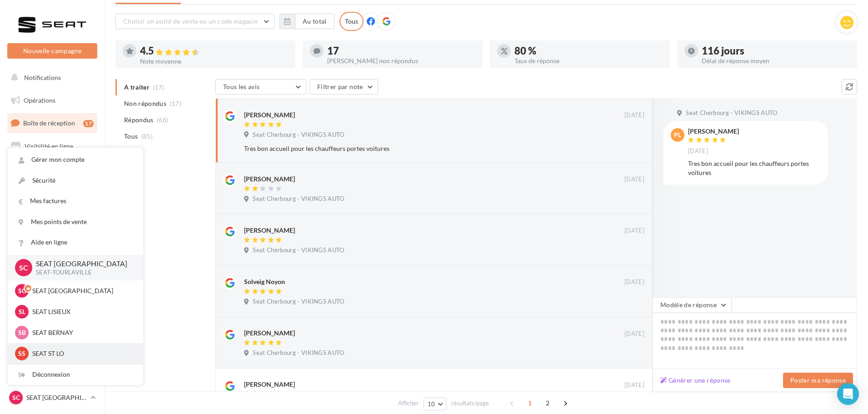 The image size is (868, 414). What do you see at coordinates (82, 333) in the screenshot?
I see `p: SEAT BERNAY` at bounding box center [82, 333].